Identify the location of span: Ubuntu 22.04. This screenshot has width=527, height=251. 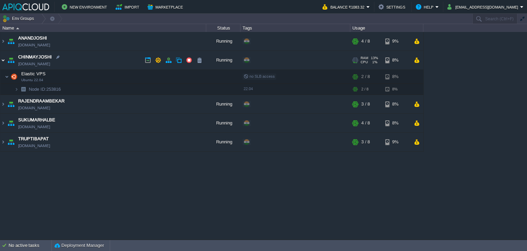
(32, 80).